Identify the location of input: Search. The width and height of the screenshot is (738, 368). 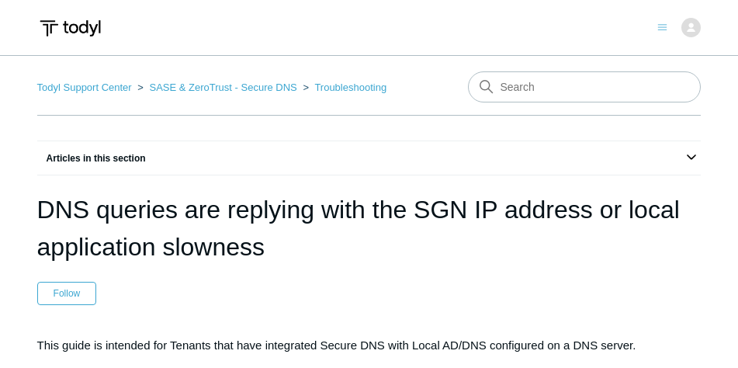
(584, 87).